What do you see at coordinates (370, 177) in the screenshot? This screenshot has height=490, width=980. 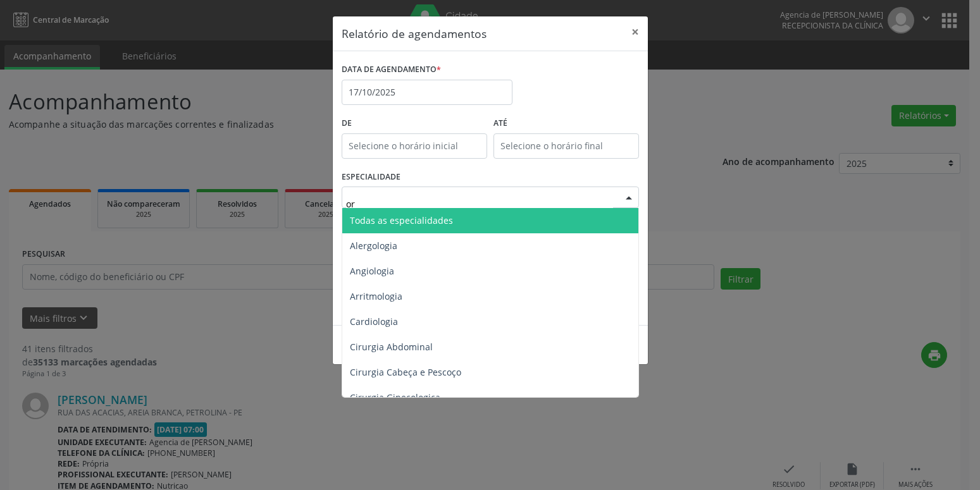 I see `label: ESPECIALIDADE` at bounding box center [370, 177].